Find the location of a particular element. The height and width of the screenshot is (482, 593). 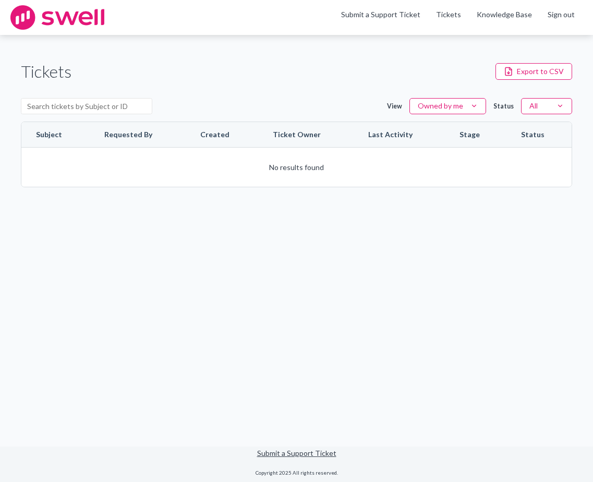

div: Chat Widget is located at coordinates (476, 272).